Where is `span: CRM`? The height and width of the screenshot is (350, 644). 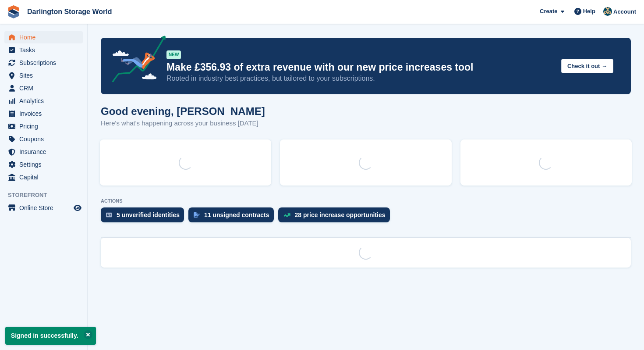
span: CRM is located at coordinates (46, 88).